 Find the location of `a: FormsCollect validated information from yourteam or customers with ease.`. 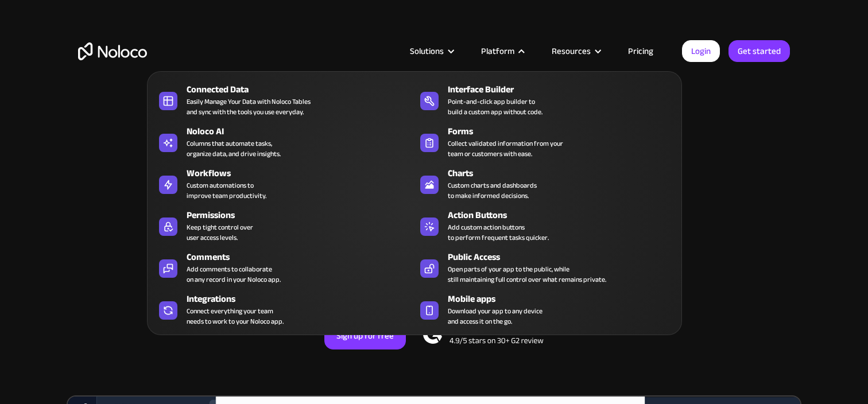

a: FormsCollect validated information from yourteam or customers with ease. is located at coordinates (545, 142).